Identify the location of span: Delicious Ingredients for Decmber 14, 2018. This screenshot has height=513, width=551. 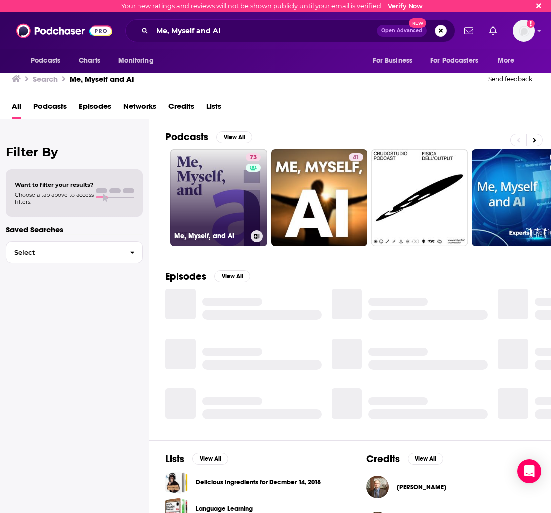
(176, 482).